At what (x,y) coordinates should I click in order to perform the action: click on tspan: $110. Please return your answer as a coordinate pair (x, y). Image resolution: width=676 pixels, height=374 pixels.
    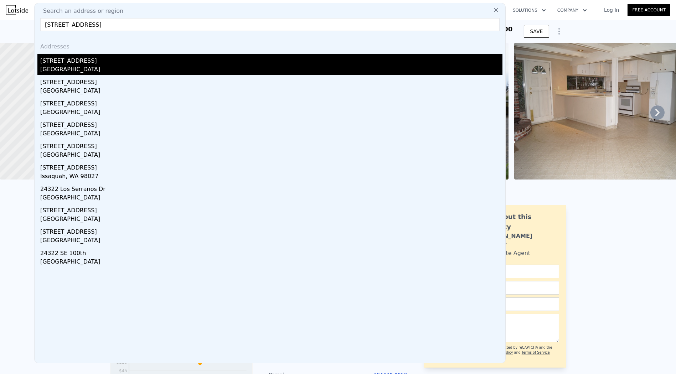
    Looking at the image, I should click on (122, 362).